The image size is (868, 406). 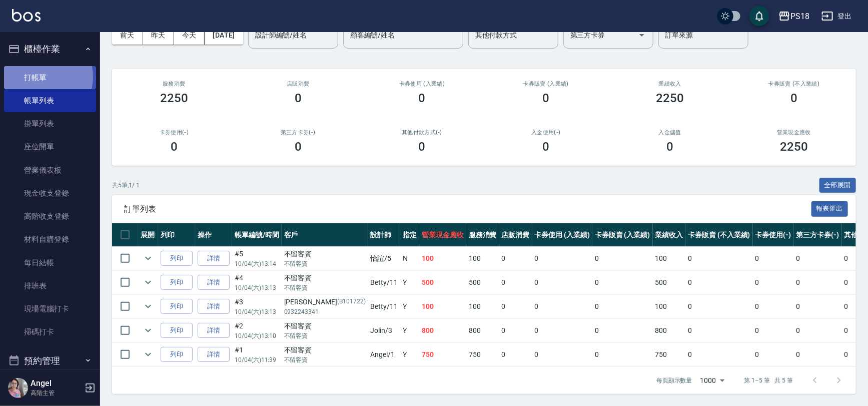 I want to click on button: Open, so click(x=642, y=35).